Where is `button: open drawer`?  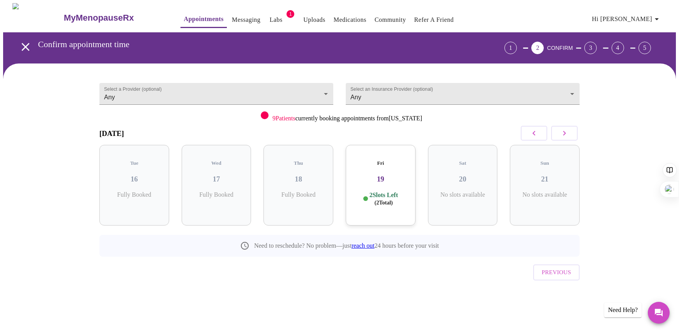
button: open drawer is located at coordinates (25, 47).